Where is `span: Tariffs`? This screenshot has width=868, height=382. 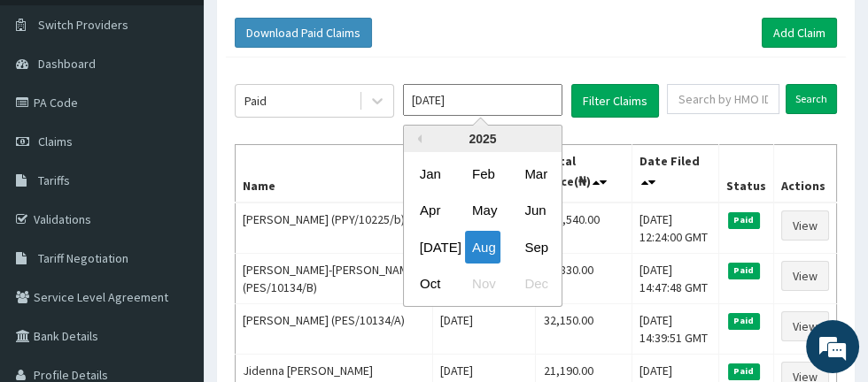
span: Tariffs is located at coordinates (54, 181).